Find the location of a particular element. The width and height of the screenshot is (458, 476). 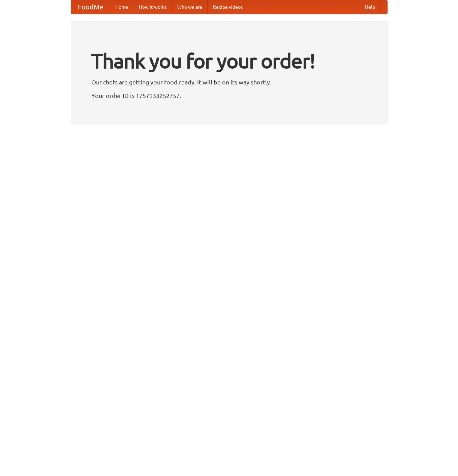

a: Help is located at coordinates (370, 7).